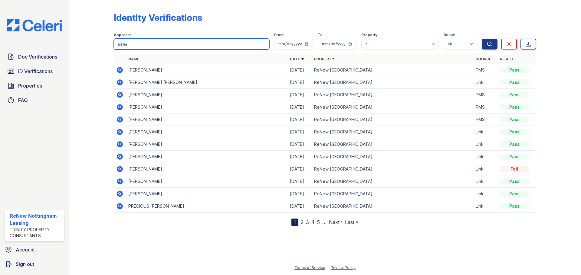 The width and height of the screenshot is (581, 275). I want to click on div: ReNew Nottingham Leasing, so click(36, 220).